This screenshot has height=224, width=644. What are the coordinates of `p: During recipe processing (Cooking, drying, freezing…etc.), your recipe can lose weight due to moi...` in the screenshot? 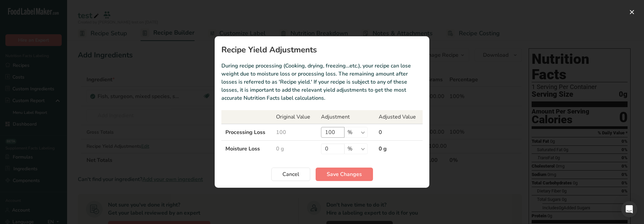 It's located at (322, 82).